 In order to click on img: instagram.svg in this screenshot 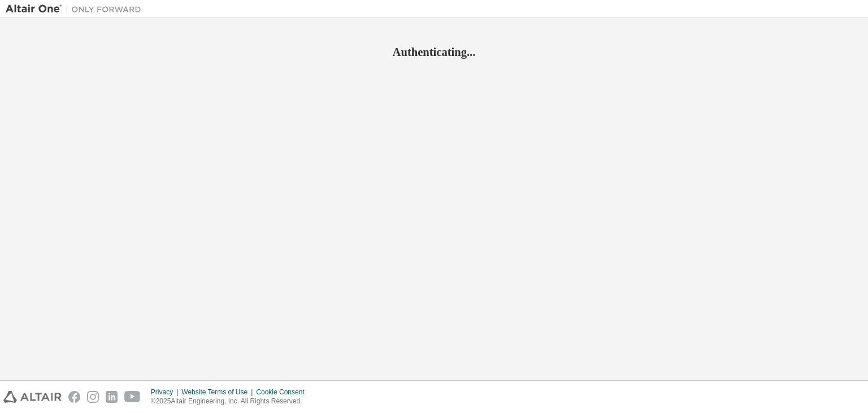, I will do `click(93, 396)`.